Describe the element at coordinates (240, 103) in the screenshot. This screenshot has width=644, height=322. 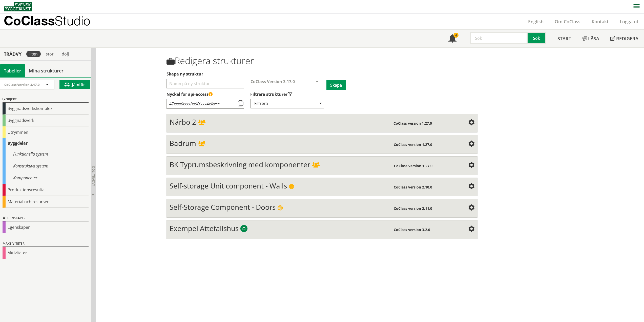
I see `span: Kopiera` at that location.